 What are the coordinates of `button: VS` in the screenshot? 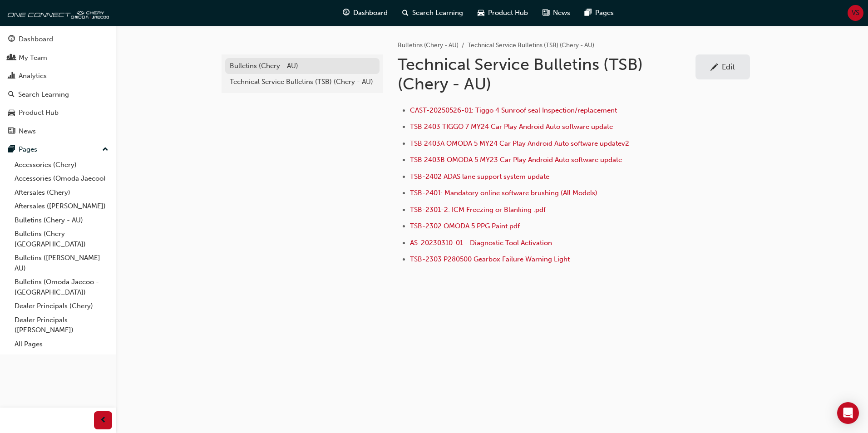 It's located at (855, 12).